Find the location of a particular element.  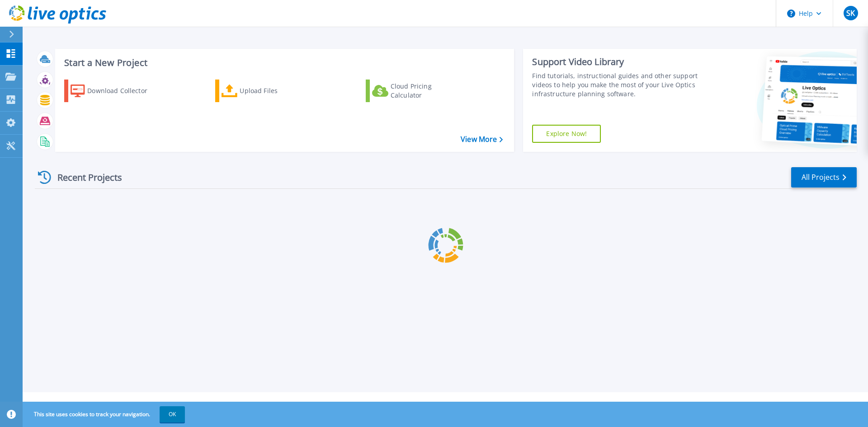

a: Explore Now! is located at coordinates (566, 134).